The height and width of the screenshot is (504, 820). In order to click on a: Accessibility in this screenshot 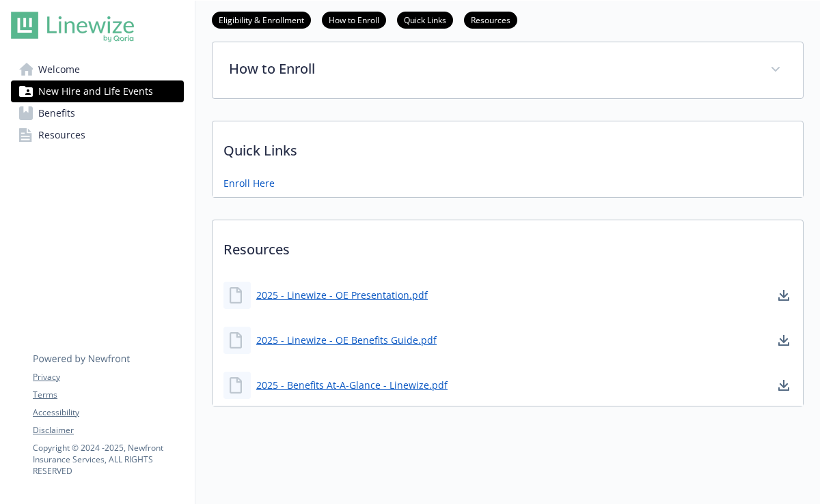, I will do `click(108, 413)`.